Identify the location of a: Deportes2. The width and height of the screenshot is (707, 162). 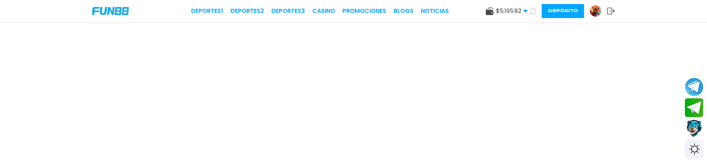
(247, 11).